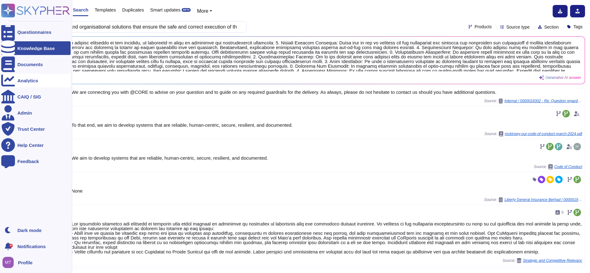 This screenshot has height=273, width=590. Describe the element at coordinates (28, 161) in the screenshot. I see `div: Feedback` at that location.